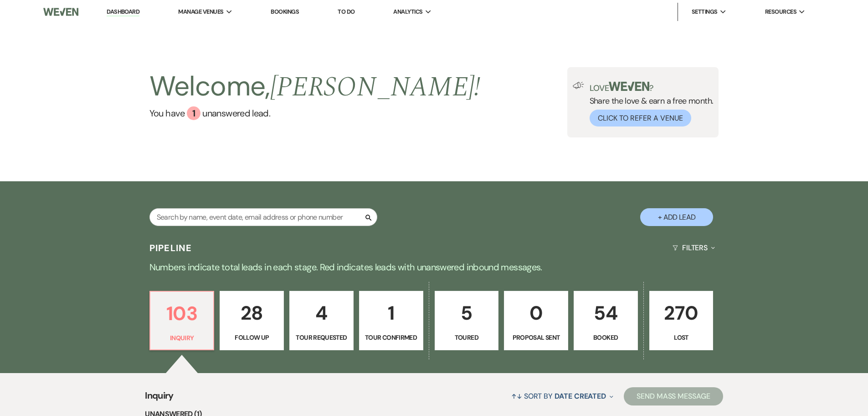 The height and width of the screenshot is (416, 868). I want to click on a: 270Lost, so click(682, 320).